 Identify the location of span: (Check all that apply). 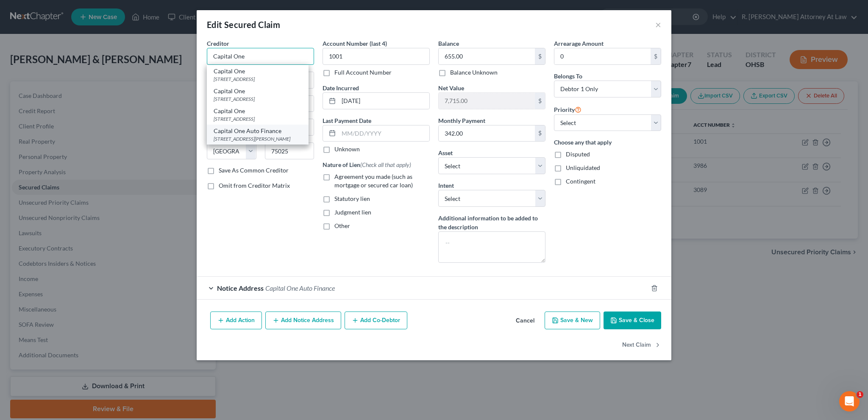
(386, 165).